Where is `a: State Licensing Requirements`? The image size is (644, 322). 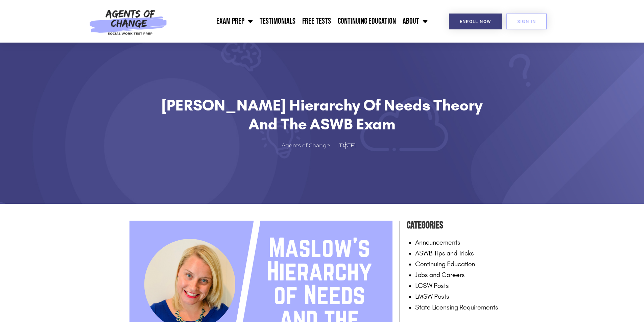
a: State Licensing Requirements is located at coordinates (457, 307).